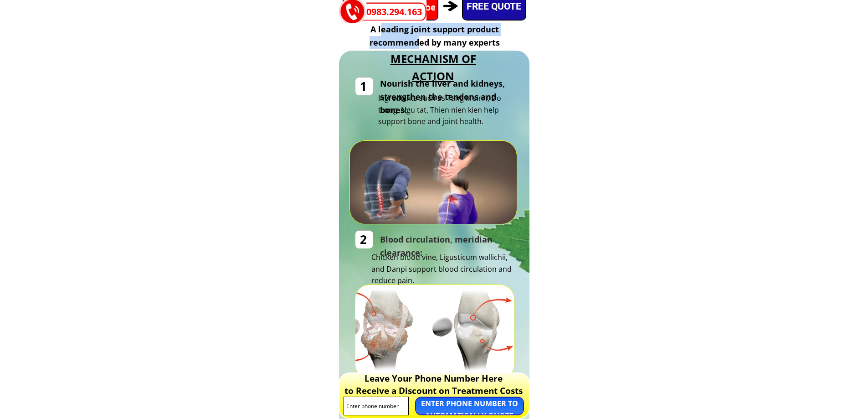 Image resolution: width=868 pixels, height=419 pixels. Describe the element at coordinates (397, 12) in the screenshot. I see `a: 0983.294.163` at that location.